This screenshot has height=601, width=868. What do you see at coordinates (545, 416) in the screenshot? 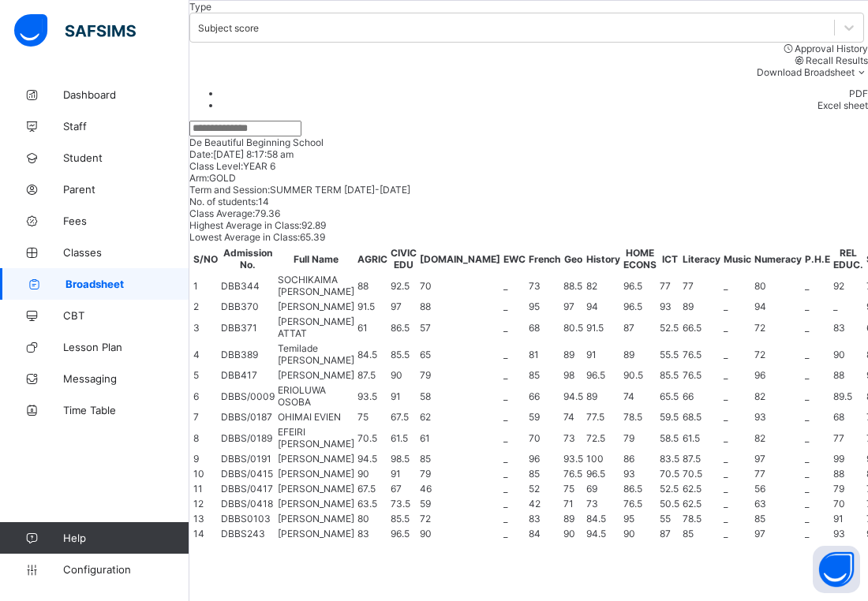
I see `td: 59` at bounding box center [545, 416].